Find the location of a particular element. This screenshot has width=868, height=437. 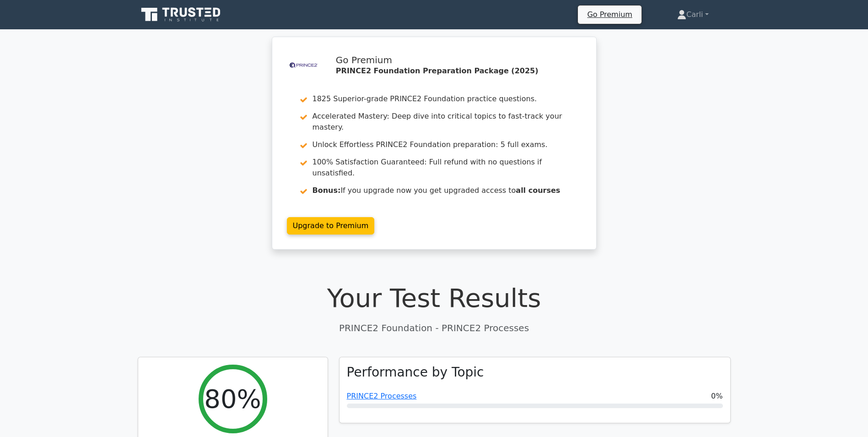

h3: Performance by Topic is located at coordinates (415, 373).